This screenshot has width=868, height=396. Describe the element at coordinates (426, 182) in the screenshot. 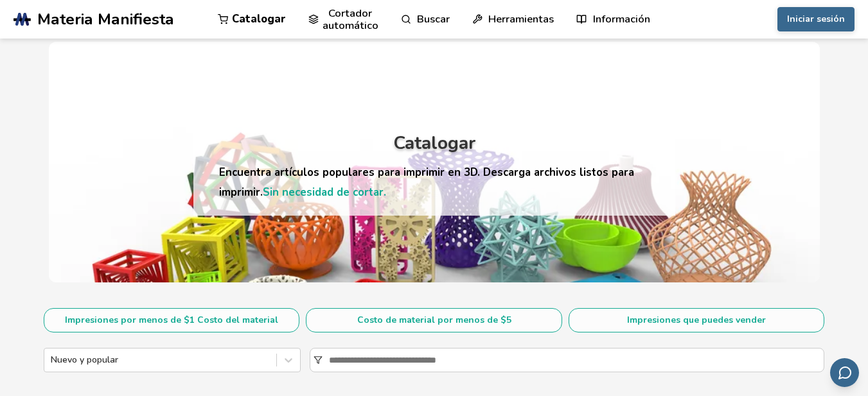

I see `font: Encuentra artículos populares para imprimir en 3D. Descarga archivos listos para imprimir.` at that location.